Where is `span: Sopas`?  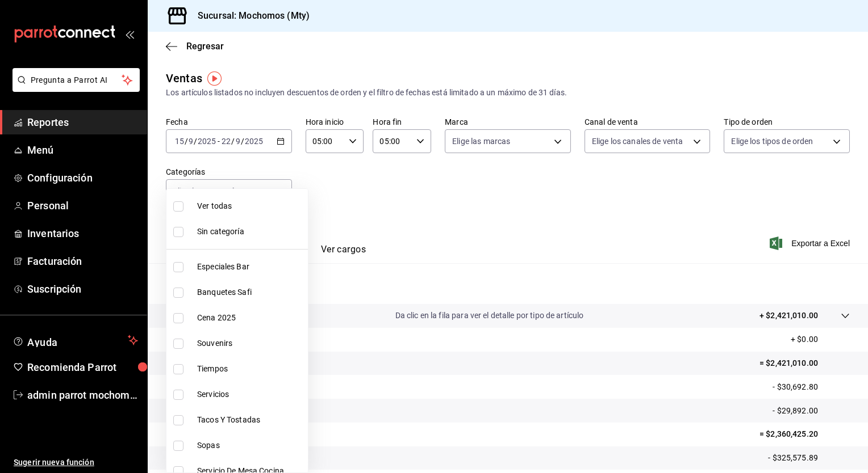
span: Sopas is located at coordinates (250, 446).